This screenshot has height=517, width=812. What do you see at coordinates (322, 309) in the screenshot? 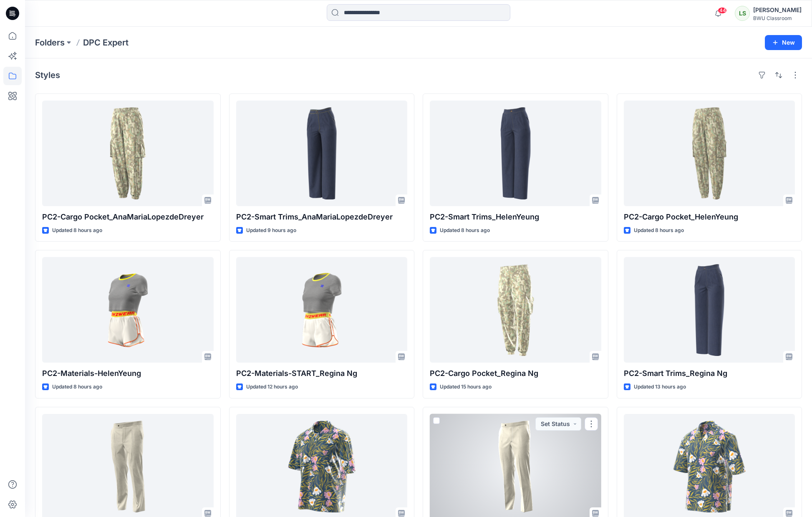
I see `a: PC2-Materials-START_Regina Ng` at bounding box center [322, 309].